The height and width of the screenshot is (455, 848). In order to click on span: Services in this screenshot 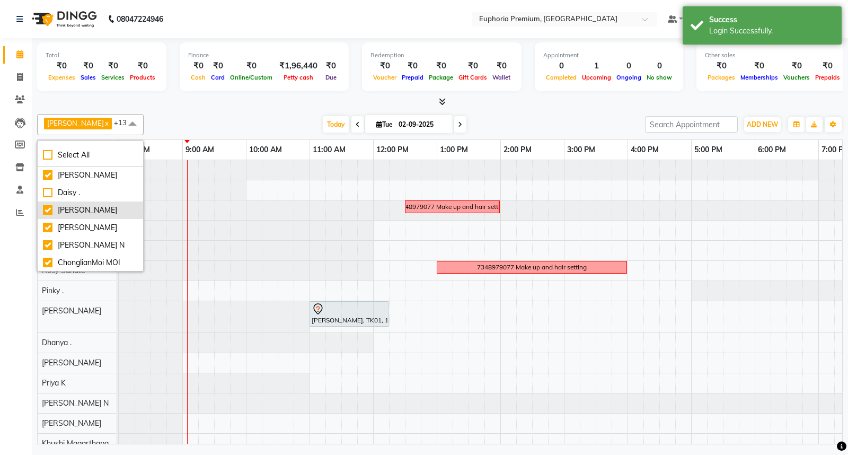, I will do `click(113, 77)`.